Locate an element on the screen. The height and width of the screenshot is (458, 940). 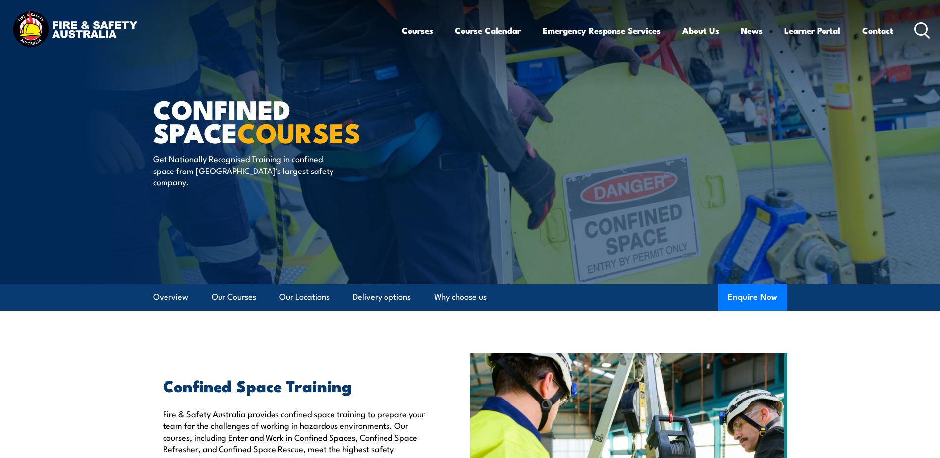
h1: Confined Space is located at coordinates (275, 120).